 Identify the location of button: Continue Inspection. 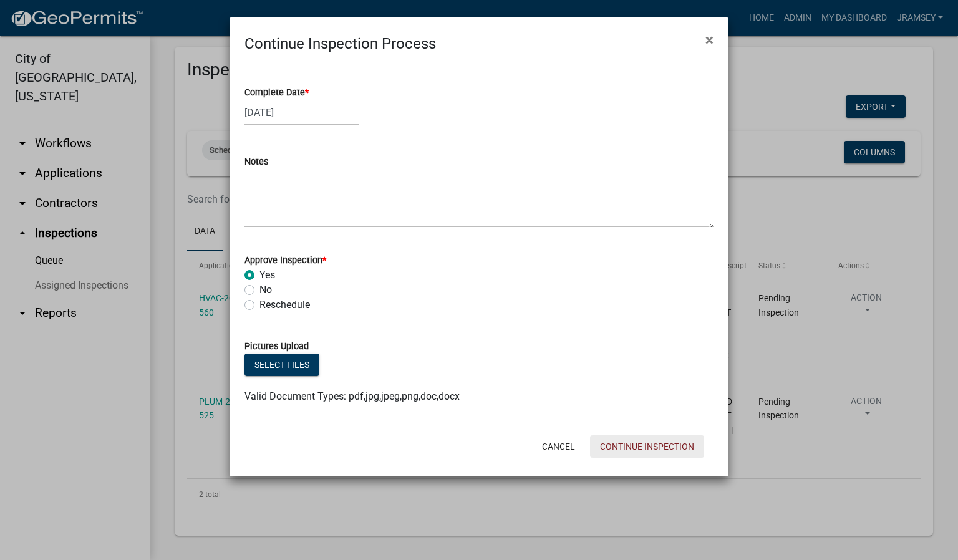
(646, 446).